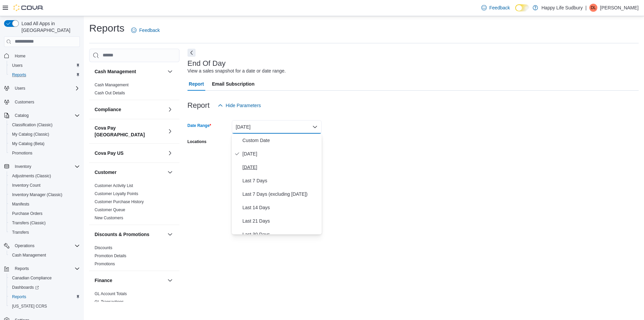 This screenshot has width=644, height=320. Describe the element at coordinates (594, 8) in the screenshot. I see `div: David Law` at that location.